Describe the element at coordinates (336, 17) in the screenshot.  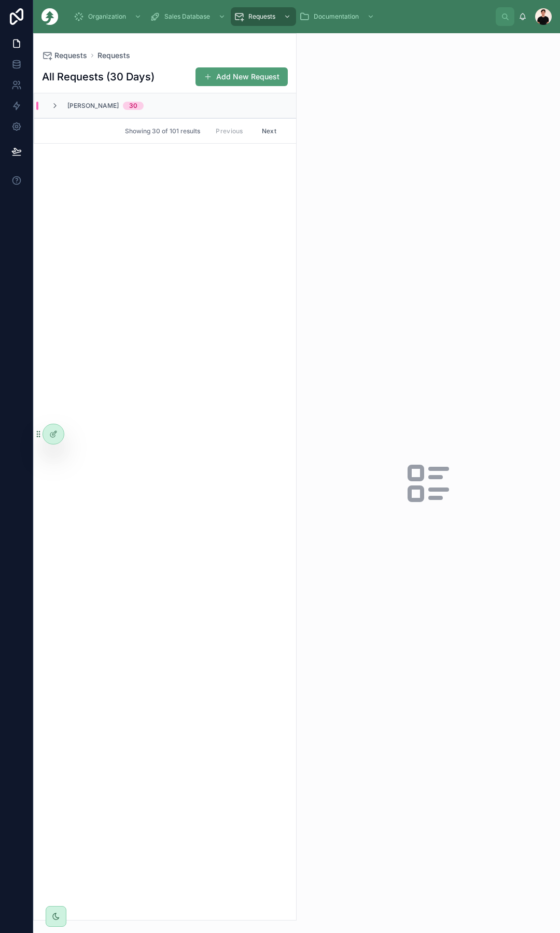
I see `span: Documentation` at that location.